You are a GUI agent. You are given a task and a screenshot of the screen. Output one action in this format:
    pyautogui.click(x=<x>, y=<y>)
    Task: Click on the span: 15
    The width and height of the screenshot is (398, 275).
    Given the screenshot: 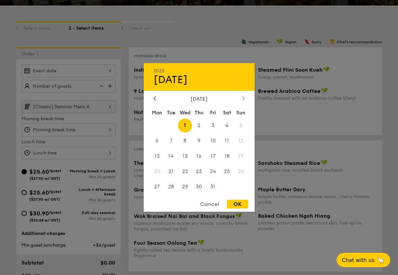 What is the action you would take?
    pyautogui.click(x=185, y=156)
    